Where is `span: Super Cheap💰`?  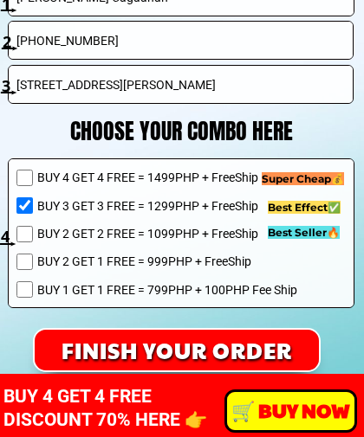
span: Super Cheap💰 is located at coordinates (302, 178).